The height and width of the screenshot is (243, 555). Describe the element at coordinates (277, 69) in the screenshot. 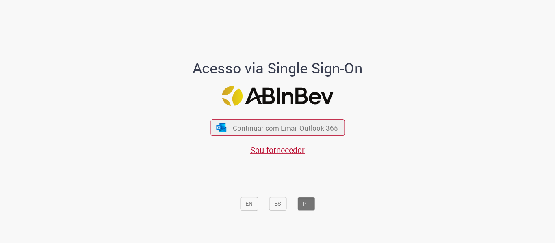

I see `h1: Acesso via Single Sign-On` at that location.